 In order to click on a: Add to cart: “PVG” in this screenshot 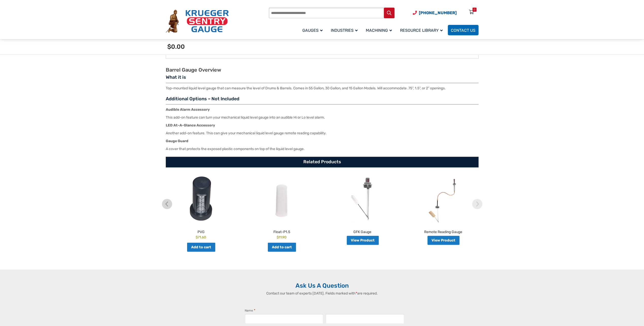, I will do `click(201, 247)`.